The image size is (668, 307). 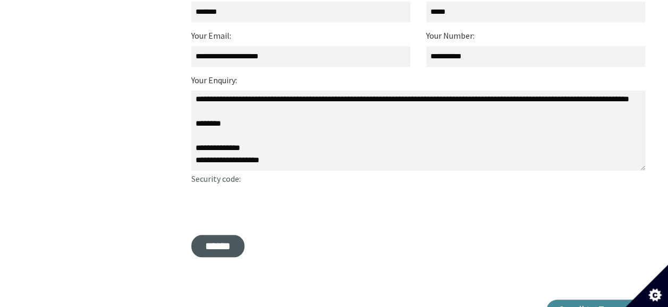 What do you see at coordinates (450, 36) in the screenshot?
I see `label: Your Number:` at bounding box center [450, 36].